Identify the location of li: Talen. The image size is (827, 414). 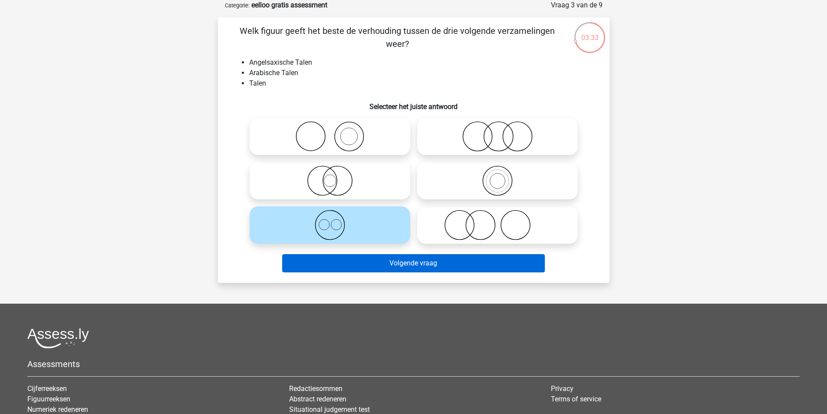
(423, 83).